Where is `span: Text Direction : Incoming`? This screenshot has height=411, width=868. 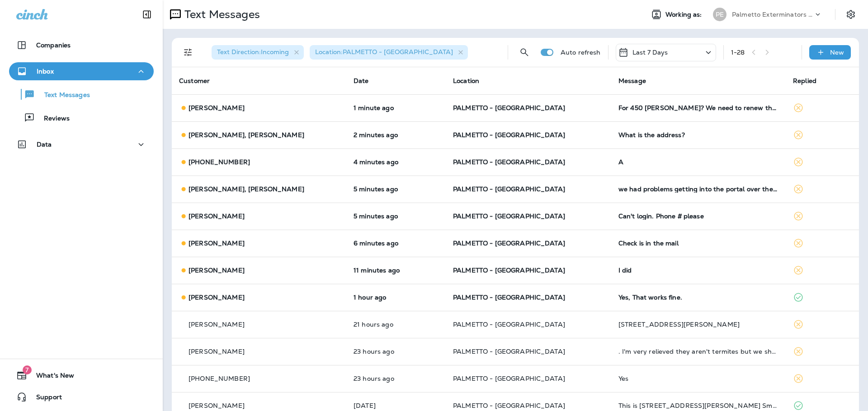
span: Text Direction : Incoming is located at coordinates (252, 52).